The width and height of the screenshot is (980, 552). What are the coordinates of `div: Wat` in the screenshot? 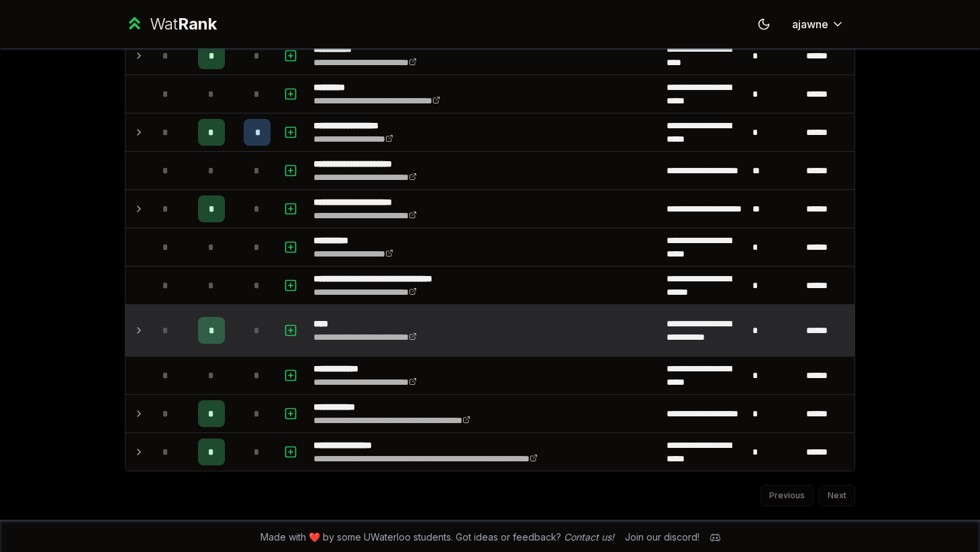 It's located at (183, 24).